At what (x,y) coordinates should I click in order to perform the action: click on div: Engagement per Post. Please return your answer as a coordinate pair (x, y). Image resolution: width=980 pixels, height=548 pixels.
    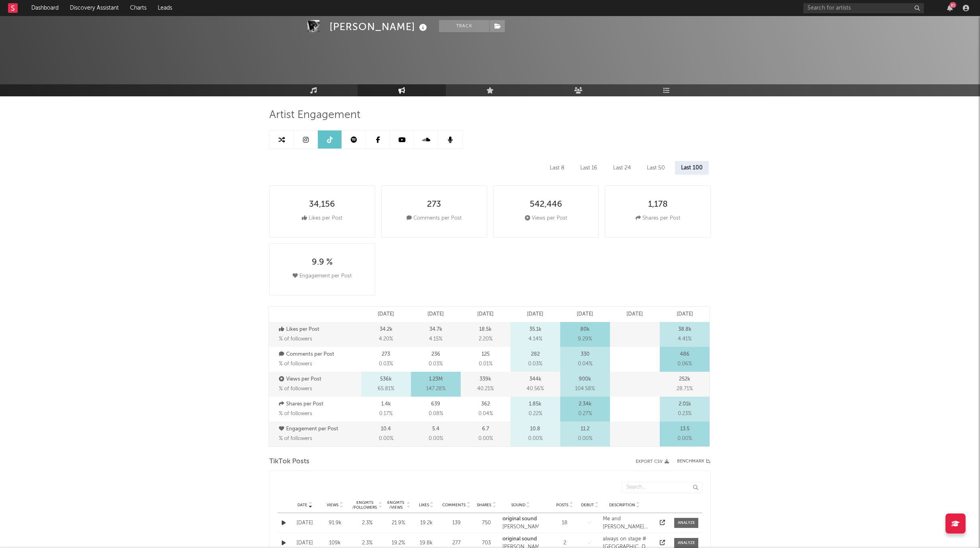
    Looking at the image, I should click on (322, 276).